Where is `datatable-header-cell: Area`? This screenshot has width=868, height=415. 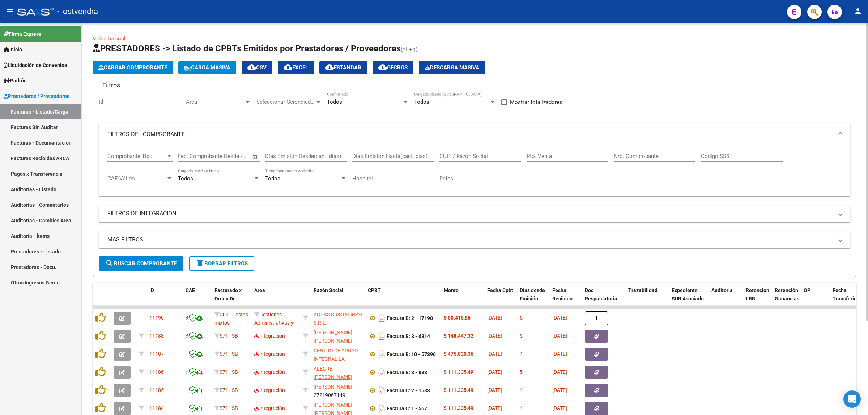
datatable-header-cell: Area is located at coordinates (276, 299).